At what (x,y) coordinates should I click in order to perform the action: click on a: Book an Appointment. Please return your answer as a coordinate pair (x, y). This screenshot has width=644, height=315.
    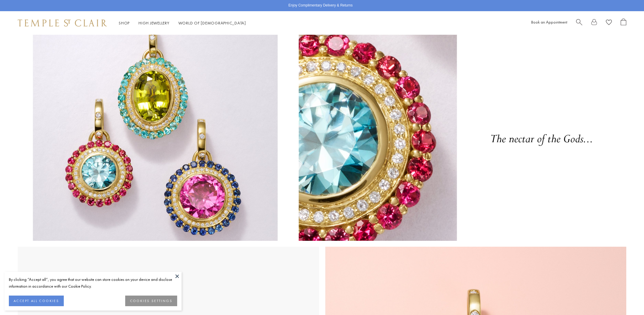
    Looking at the image, I should click on (549, 22).